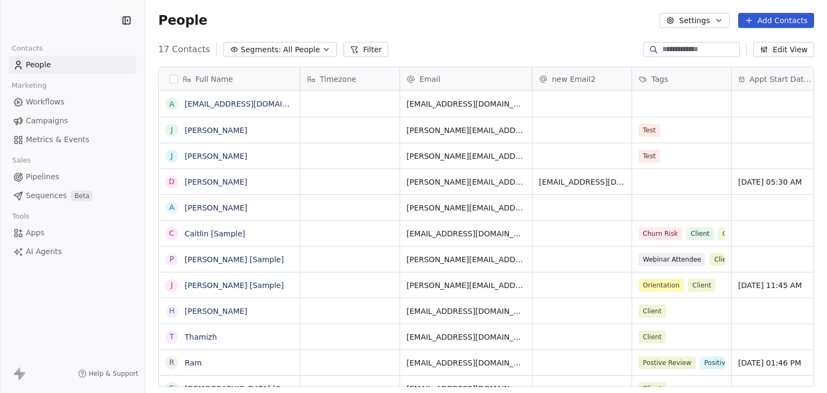 The image size is (827, 393). I want to click on div: Timezone, so click(350, 79).